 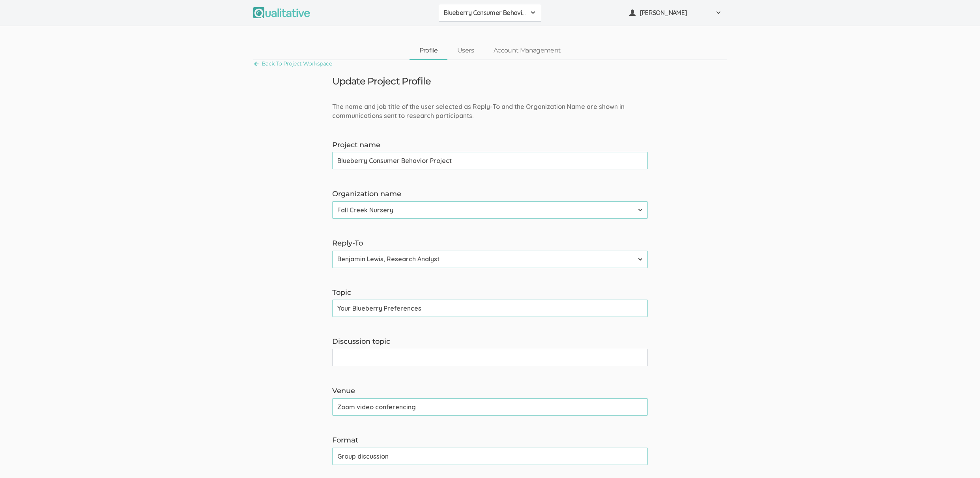 I want to click on img: Qualitative, so click(x=282, y=13).